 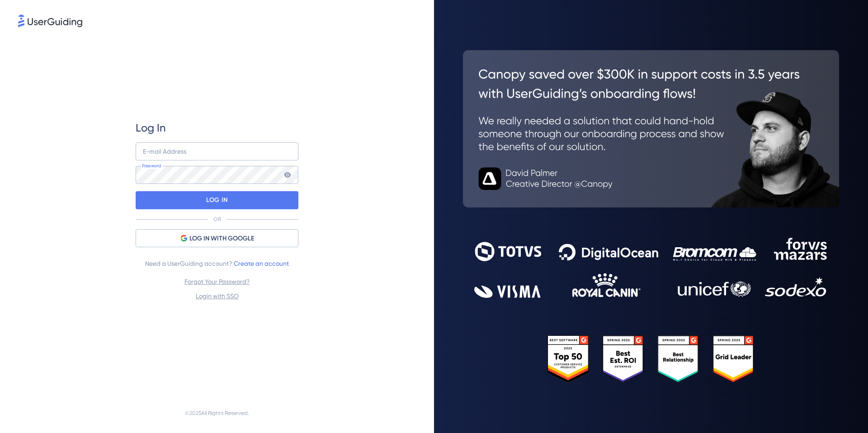 What do you see at coordinates (651, 268) in the screenshot?
I see `img: 9302ce2ac39453076f5bc0f2f2ca889b.svg` at bounding box center [651, 268].